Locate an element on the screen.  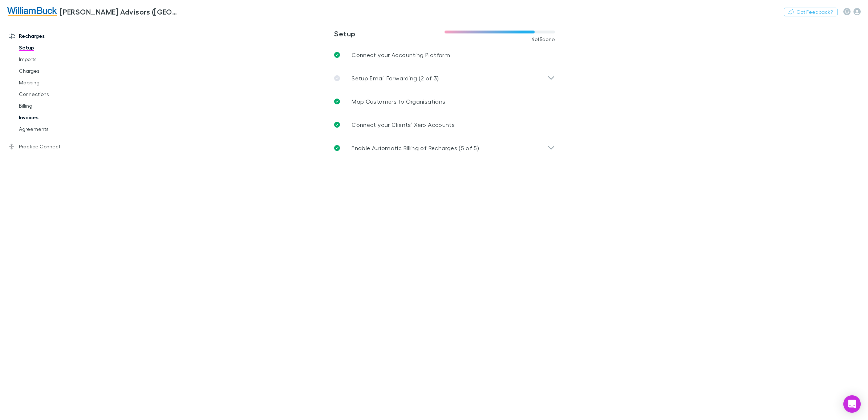
a: Connections is located at coordinates (57, 94).